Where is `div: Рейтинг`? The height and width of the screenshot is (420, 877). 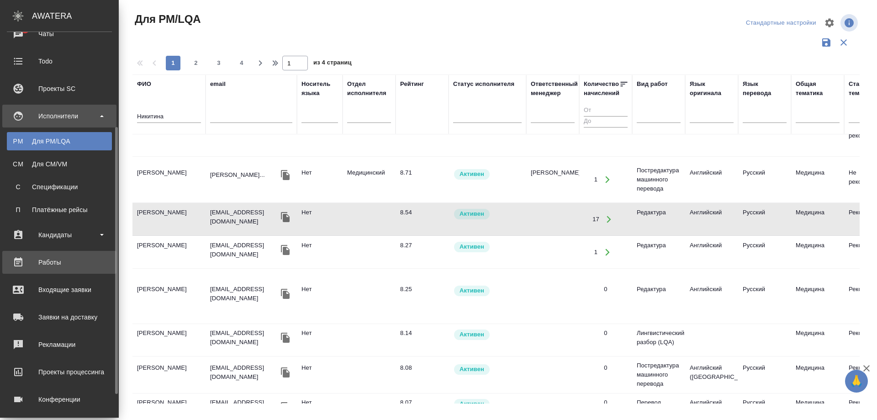
div: Рейтинг is located at coordinates (412, 84).